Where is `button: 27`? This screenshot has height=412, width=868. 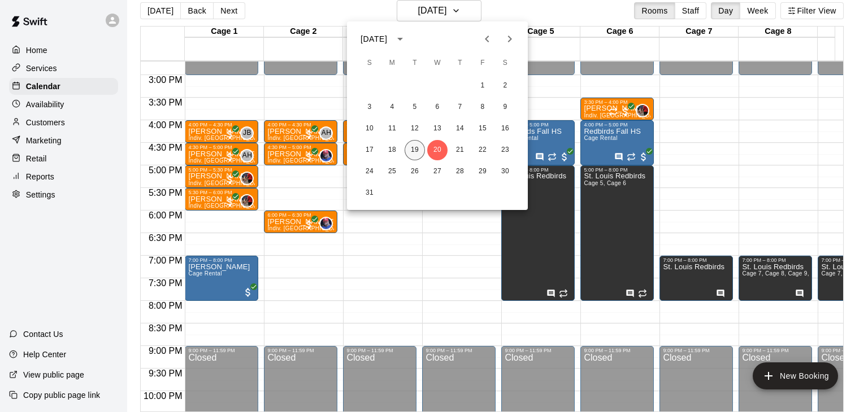 button: 27 is located at coordinates (438, 172).